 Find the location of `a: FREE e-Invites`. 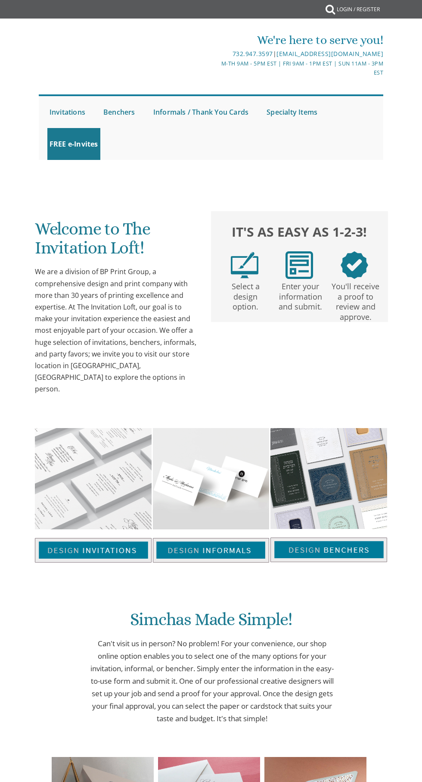

a: FREE e-Invites is located at coordinates (74, 144).